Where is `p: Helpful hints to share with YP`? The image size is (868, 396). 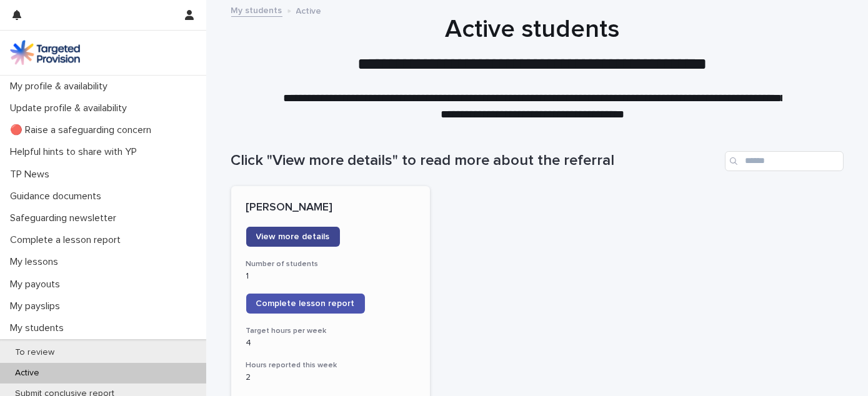 p: Helpful hints to share with YP is located at coordinates (75, 152).